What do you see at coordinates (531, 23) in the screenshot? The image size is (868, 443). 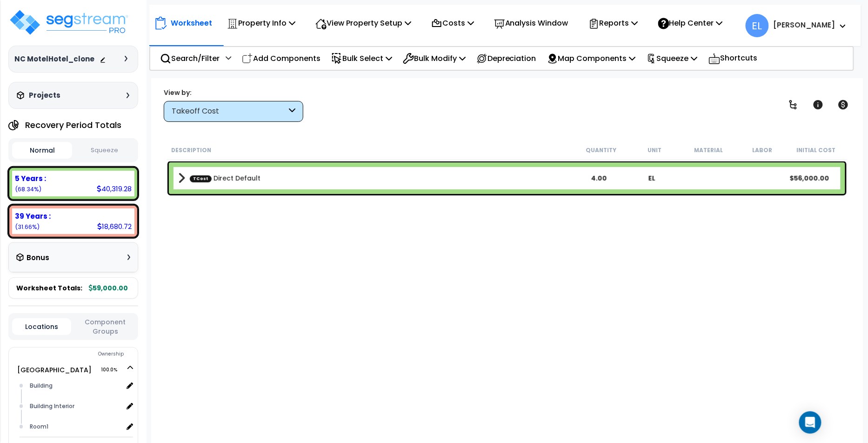 I see `p: Analysis Window` at bounding box center [531, 23].